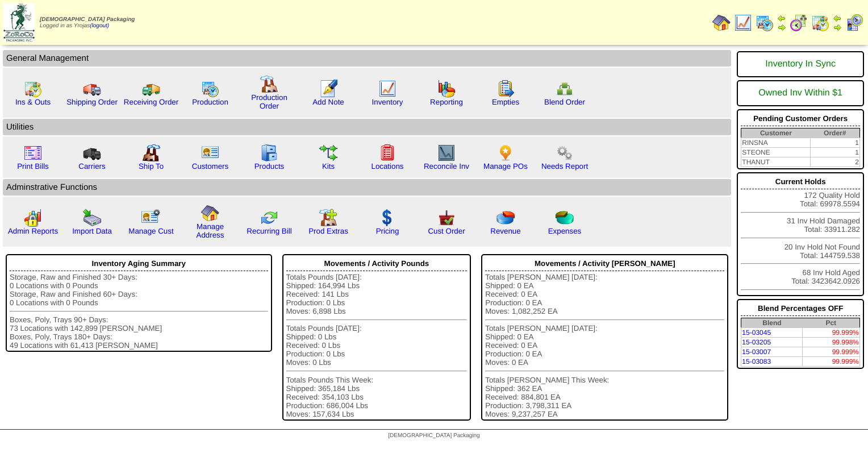 This screenshot has height=457, width=868. What do you see at coordinates (328, 89) in the screenshot?
I see `img: orders.gif` at bounding box center [328, 89].